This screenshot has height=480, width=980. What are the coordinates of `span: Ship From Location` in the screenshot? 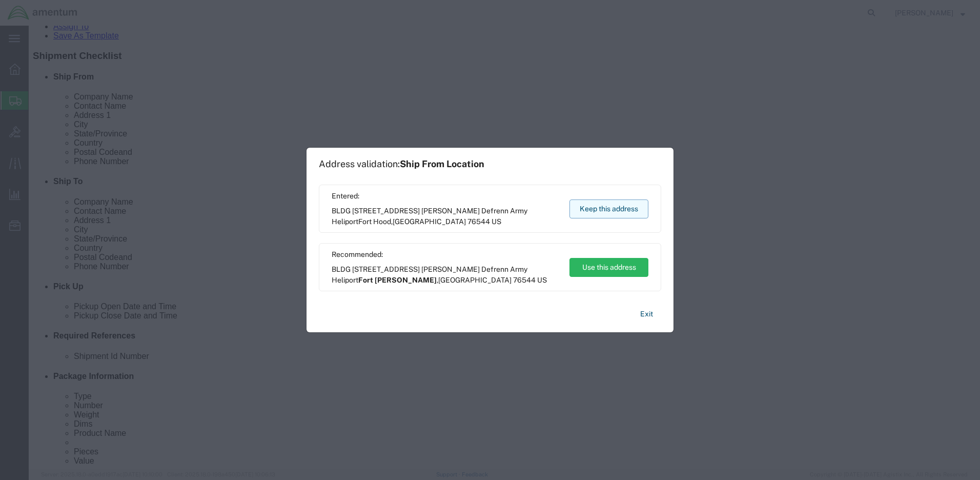 It's located at (442, 163).